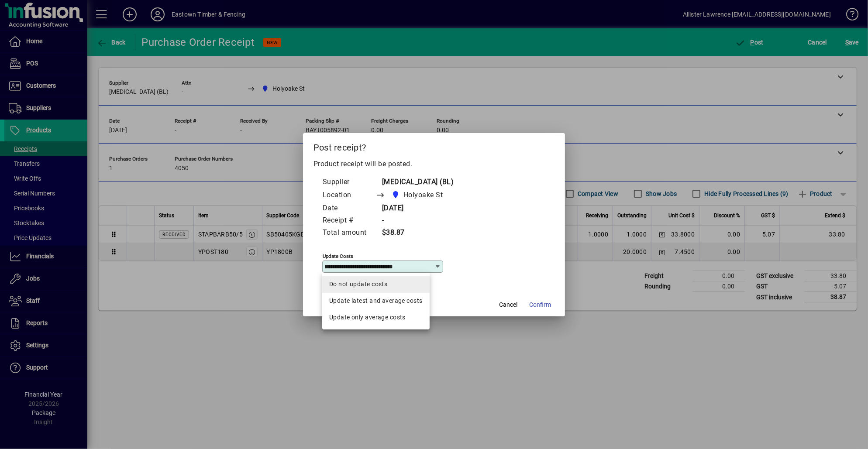  Describe the element at coordinates (338, 255) in the screenshot. I see `mat-label: Update costs` at that location.